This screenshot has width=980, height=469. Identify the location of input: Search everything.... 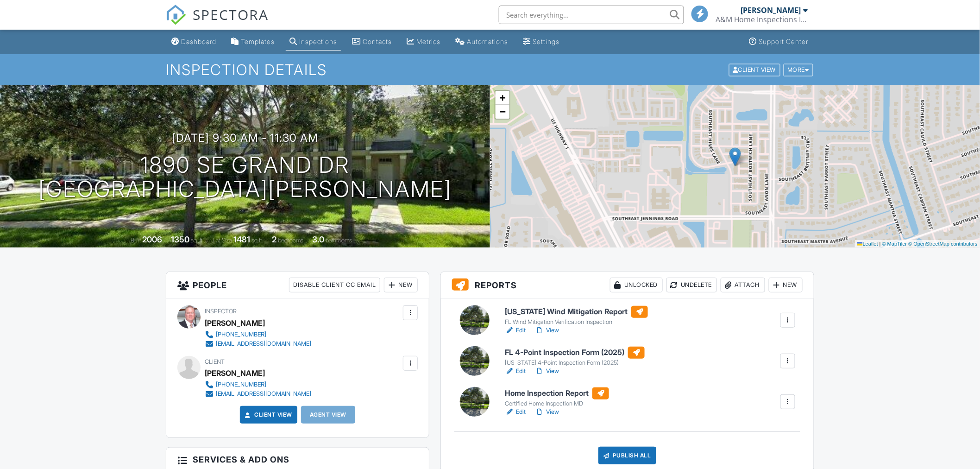
(591, 15).